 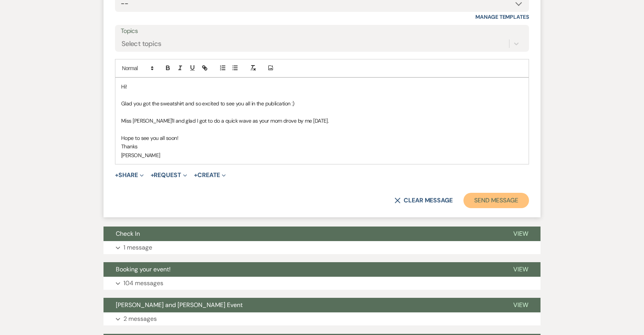 I want to click on p: Glad you got the sweatshirt and so excited to see you all in the publication :), so click(x=322, y=104).